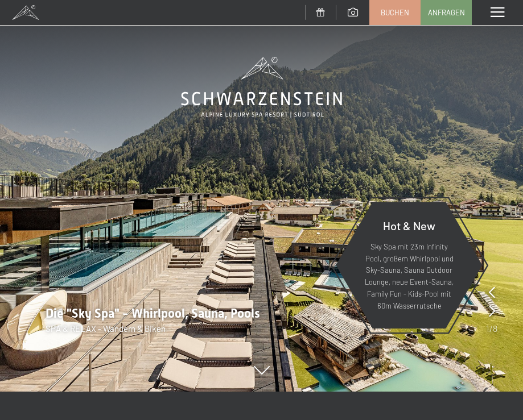 This screenshot has height=420, width=523. I want to click on a: Hot & New Sky Spa mit 23m Infinity Pool, großem Whirlpool und Sky-Sauna, Sauna Outdoor Lounge, ne..., so click(409, 265).